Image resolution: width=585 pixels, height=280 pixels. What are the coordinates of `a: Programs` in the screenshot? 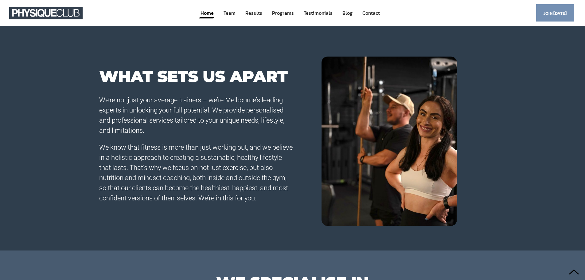 It's located at (283, 13).